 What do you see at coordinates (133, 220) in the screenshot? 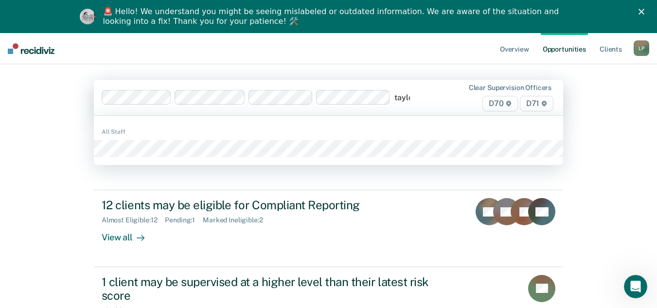
I see `div: Almost Eligible : 12` at bounding box center [133, 220].